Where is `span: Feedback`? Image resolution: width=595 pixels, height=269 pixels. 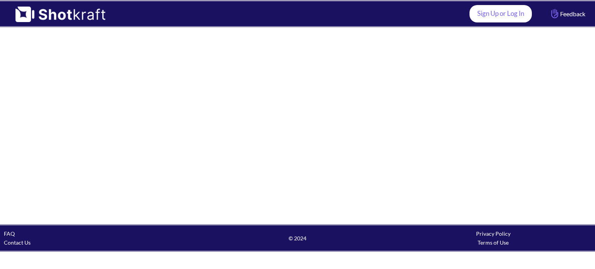 span: Feedback is located at coordinates (567, 14).